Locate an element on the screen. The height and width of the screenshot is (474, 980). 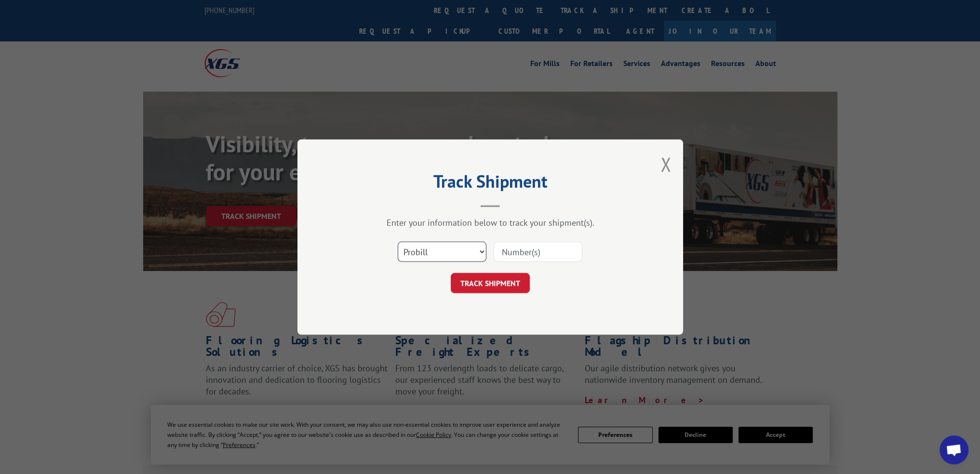
input: Number(s) is located at coordinates (538, 251).